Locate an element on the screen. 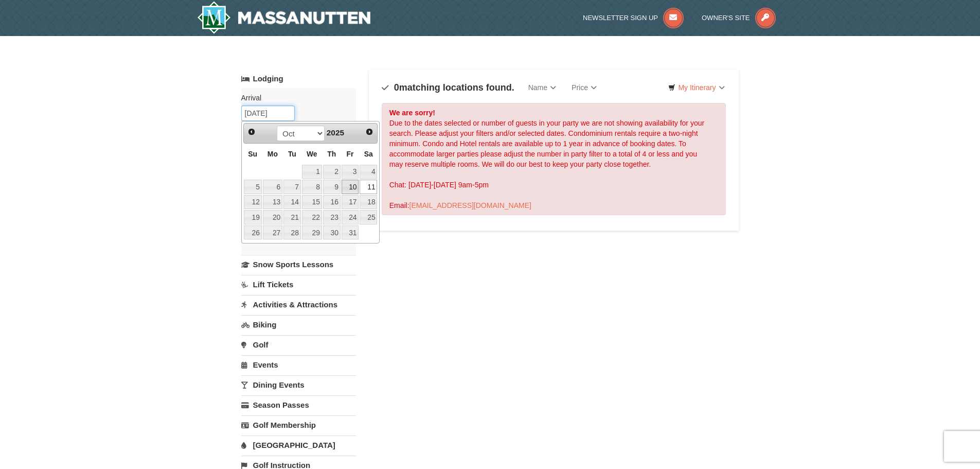  a: 29 is located at coordinates (312, 232).